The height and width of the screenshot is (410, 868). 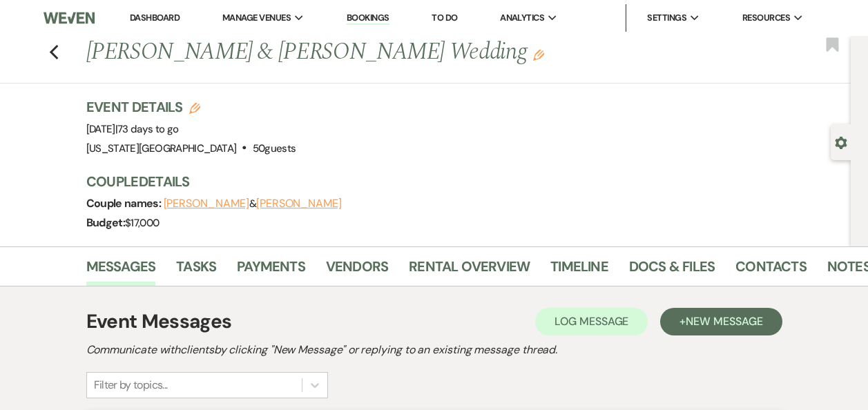 I want to click on a: Dashboard, so click(x=155, y=17).